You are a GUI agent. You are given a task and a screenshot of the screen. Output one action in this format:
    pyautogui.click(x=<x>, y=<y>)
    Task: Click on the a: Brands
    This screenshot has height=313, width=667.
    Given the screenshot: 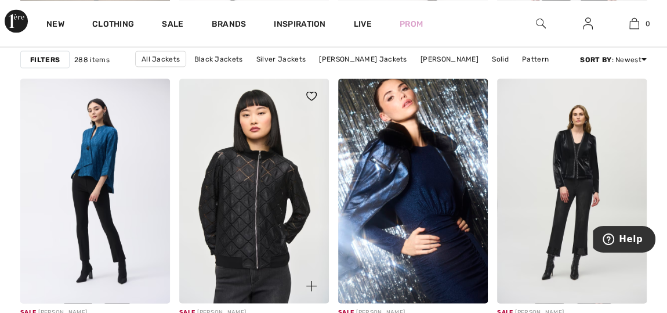 What is the action you would take?
    pyautogui.click(x=229, y=24)
    